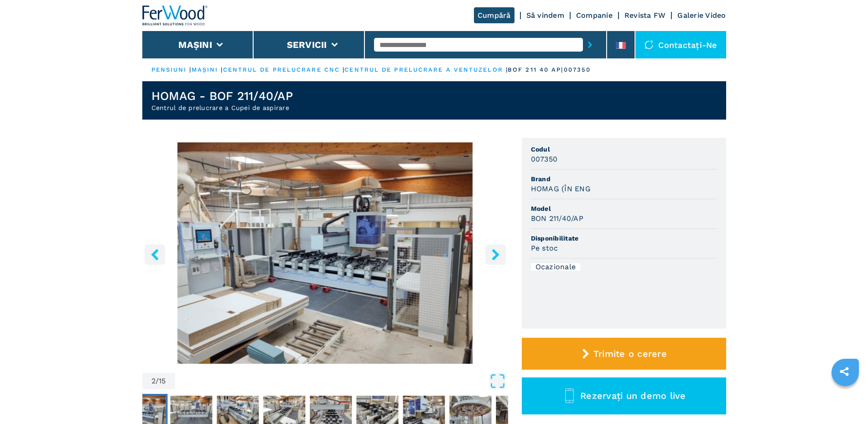 This screenshot has width=868, height=424. Describe the element at coordinates (205, 70) in the screenshot. I see `a: Mașini` at that location.